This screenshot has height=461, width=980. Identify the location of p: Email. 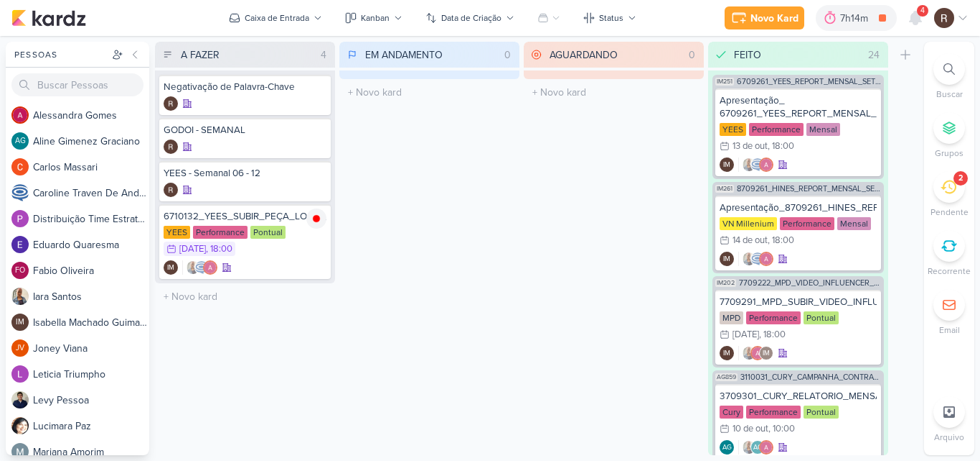
(949, 330).